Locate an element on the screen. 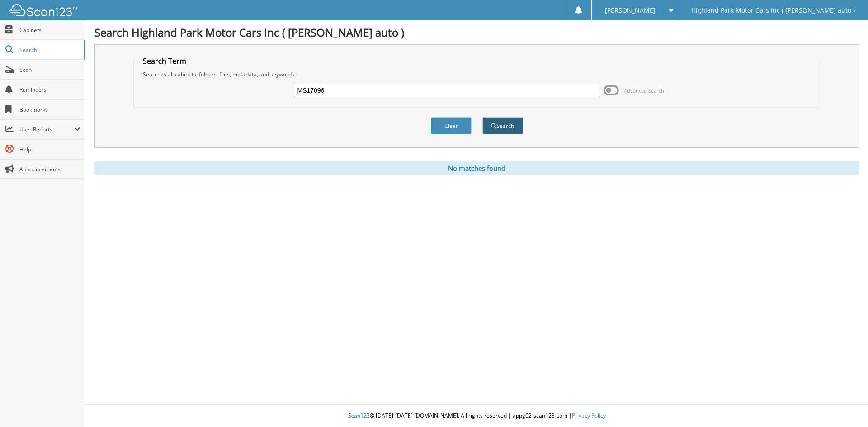 The image size is (868, 427). div: Searches all cabinets, folders, files, metadata, and keywords is located at coordinates (477, 75).